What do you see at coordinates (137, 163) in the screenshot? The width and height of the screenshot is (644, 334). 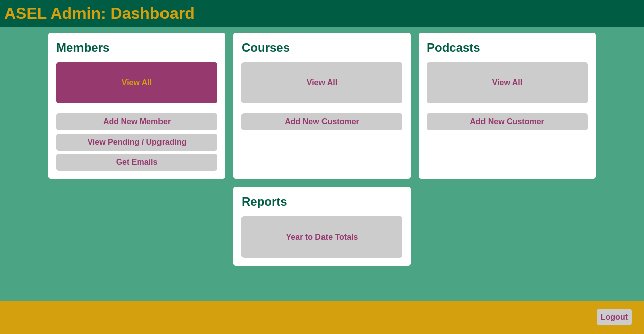 I see `a: Get Emails` at bounding box center [137, 163].